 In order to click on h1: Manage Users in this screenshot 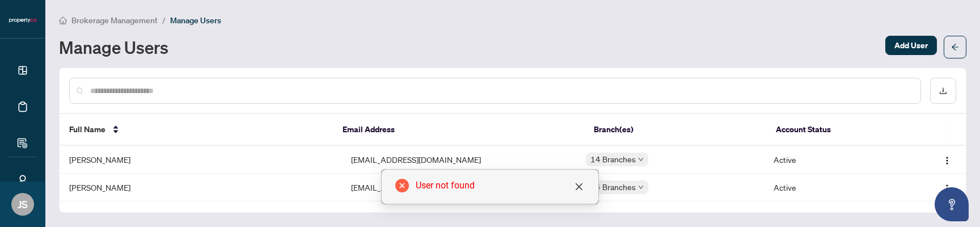, I will do `click(113, 47)`.